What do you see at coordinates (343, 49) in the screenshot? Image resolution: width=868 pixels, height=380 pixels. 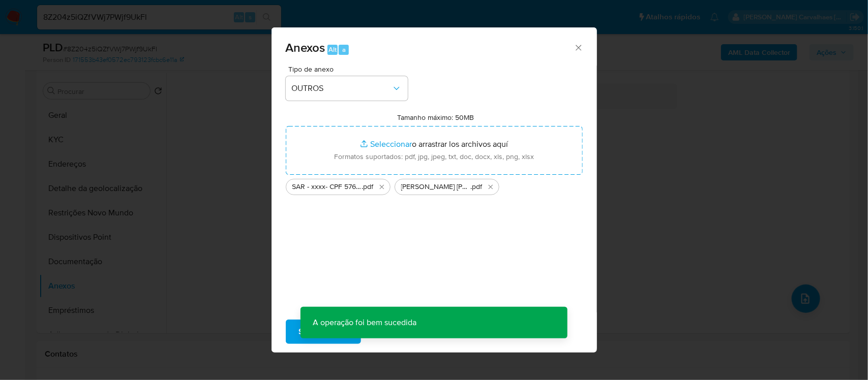 I see `span: a` at bounding box center [343, 49].